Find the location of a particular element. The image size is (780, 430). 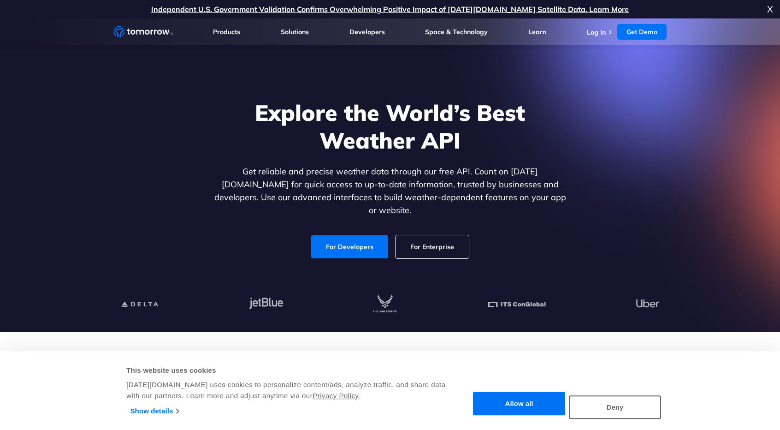

a: Get Demo is located at coordinates (642, 32).